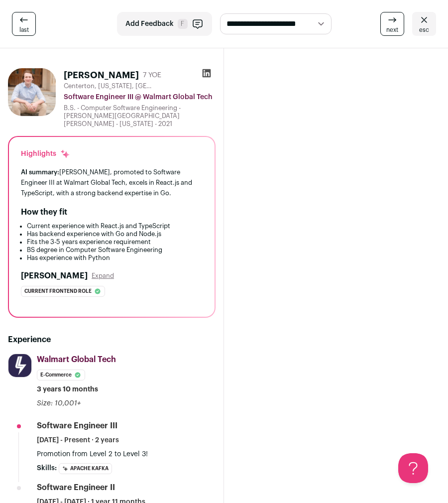 This screenshot has width=448, height=503. I want to click on li: BS degree in Computer Software Engineering, so click(115, 250).